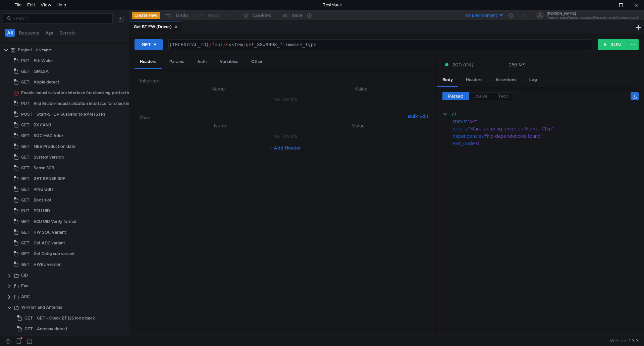  What do you see at coordinates (286, 81) in the screenshot?
I see `h6: Inherited` at bounding box center [286, 81].